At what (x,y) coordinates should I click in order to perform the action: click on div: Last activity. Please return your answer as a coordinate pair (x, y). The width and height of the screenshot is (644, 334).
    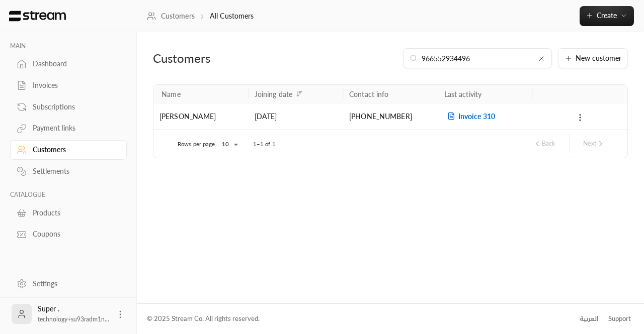
    Looking at the image, I should click on (463, 94).